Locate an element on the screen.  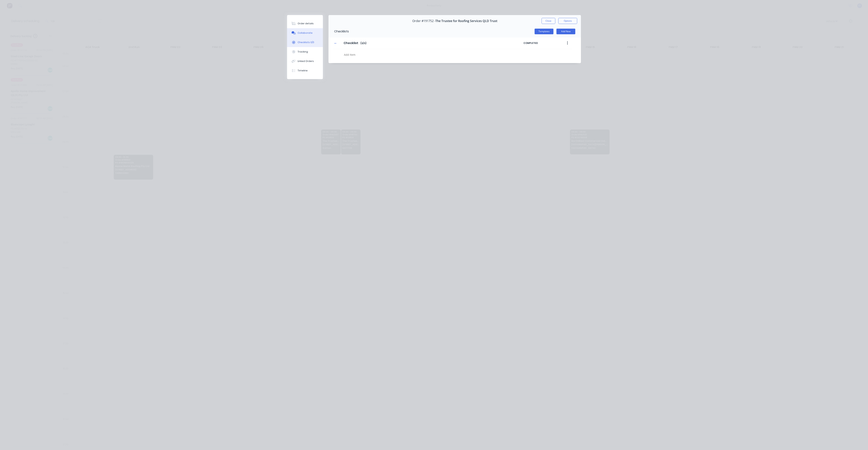
div: Checklists is located at coordinates (338, 31).